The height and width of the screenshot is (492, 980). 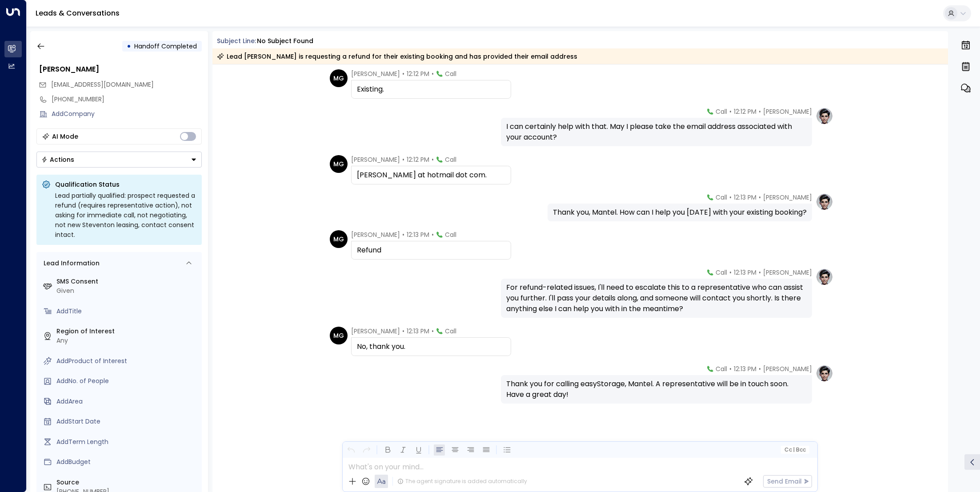 I want to click on button: Actions, so click(x=119, y=160).